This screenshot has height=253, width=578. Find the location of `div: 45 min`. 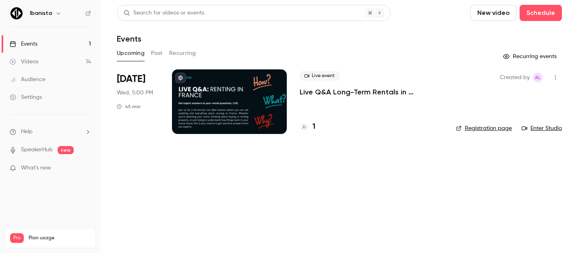

div: 45 min is located at coordinates (129, 106).